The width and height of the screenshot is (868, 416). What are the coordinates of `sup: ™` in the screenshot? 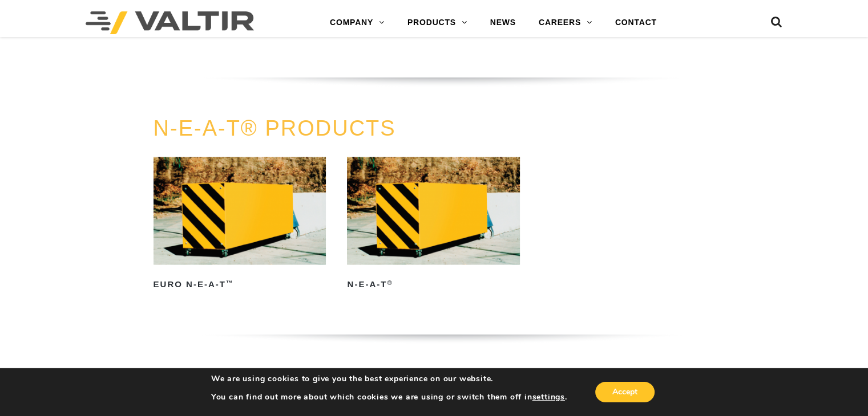 It's located at (230, 282).